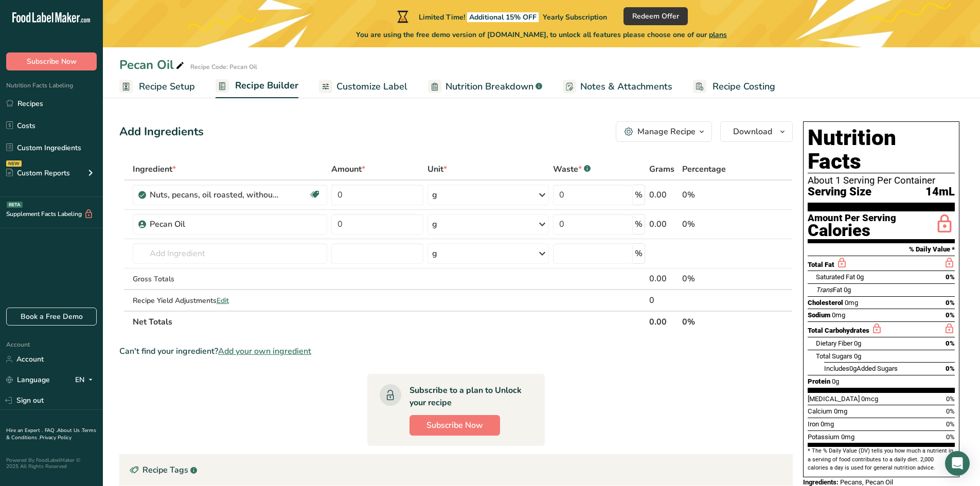  What do you see at coordinates (839, 192) in the screenshot?
I see `span: Serving Size` at bounding box center [839, 192].